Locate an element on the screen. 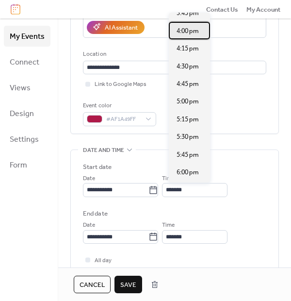 This screenshot has width=291, height=301. span: 4:00 pm is located at coordinates (188, 31).